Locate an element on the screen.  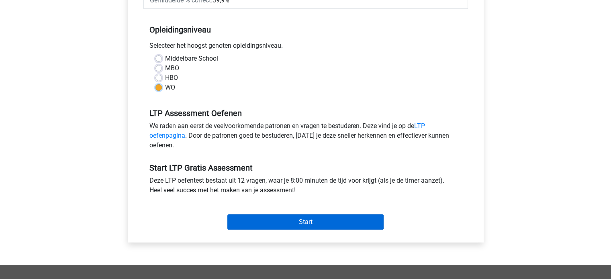
label: Middelbare School is located at coordinates (191, 59).